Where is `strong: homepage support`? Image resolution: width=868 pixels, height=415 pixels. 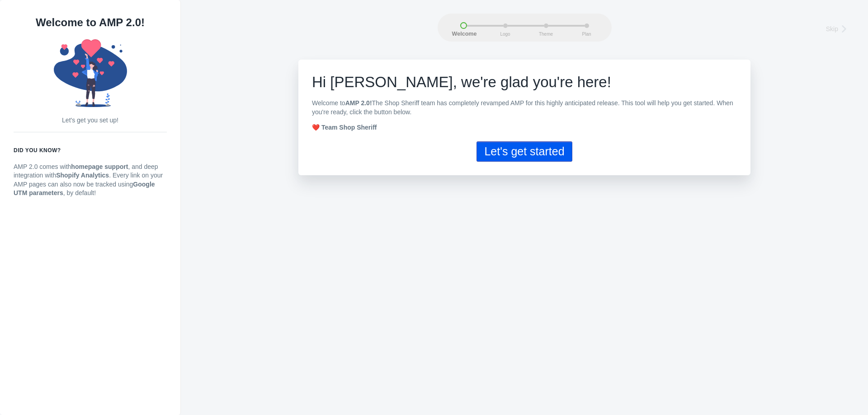 strong: homepage support is located at coordinates (99, 167).